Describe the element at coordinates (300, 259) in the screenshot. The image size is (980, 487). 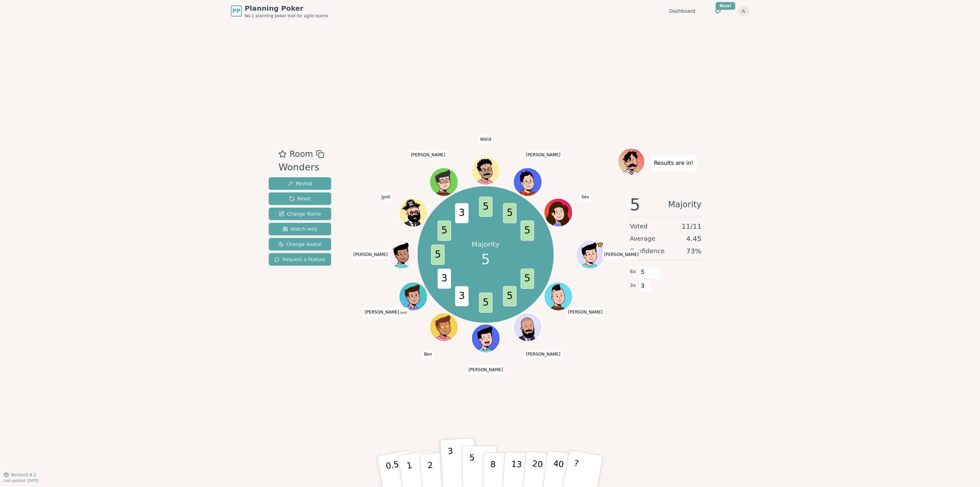
I see `span: Request a feature` at that location.